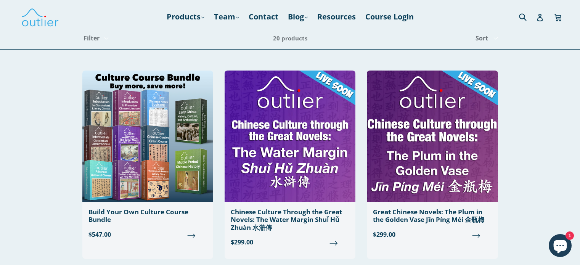 This screenshot has height=265, width=580. Describe the element at coordinates (147, 136) in the screenshot. I see `img: Build Your Own Culture Course Bundle` at that location.